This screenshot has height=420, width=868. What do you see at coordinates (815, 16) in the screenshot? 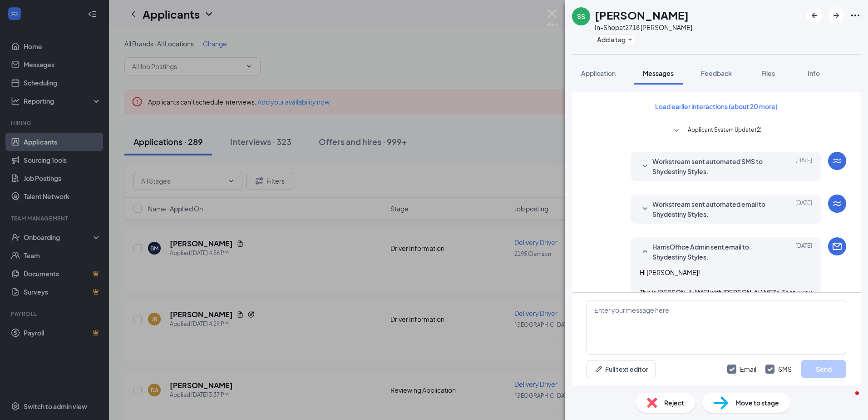
I see `svg: ArrowLeftNew` at bounding box center [815, 16].